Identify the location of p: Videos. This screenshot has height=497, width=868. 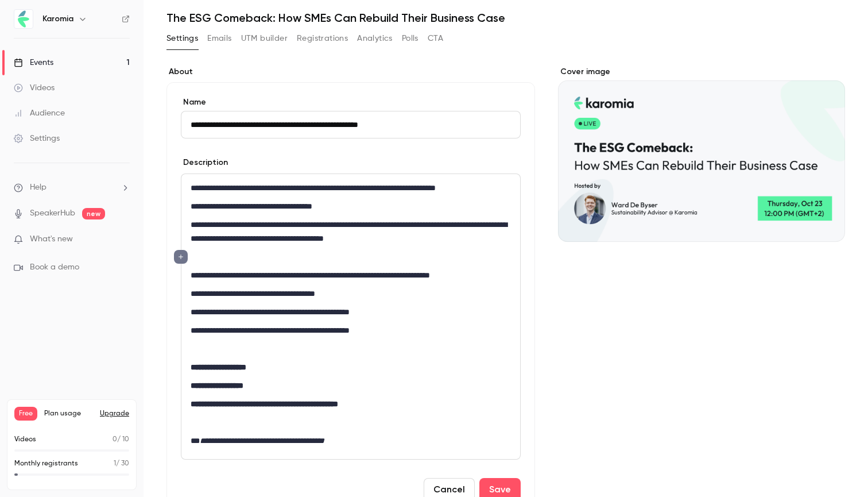
(25, 440).